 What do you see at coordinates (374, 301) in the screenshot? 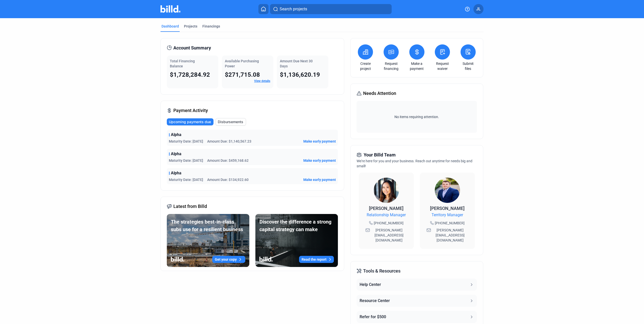
I see `div: Resource Center` at bounding box center [374, 301].